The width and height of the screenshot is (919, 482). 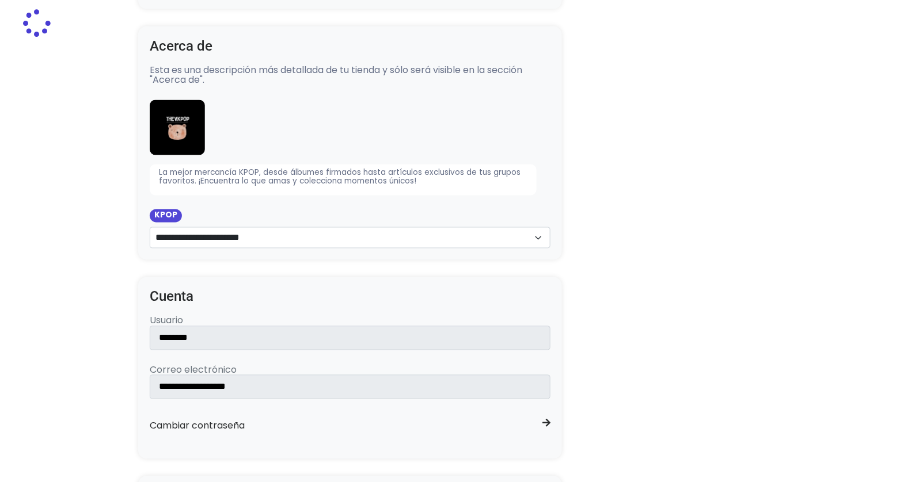 What do you see at coordinates (193, 371) in the screenshot?
I see `label: Correo electrónico` at bounding box center [193, 371].